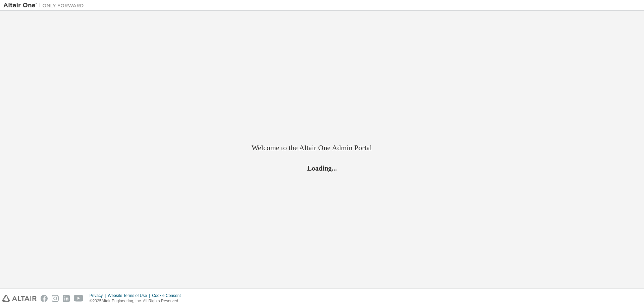 Image resolution: width=644 pixels, height=308 pixels. What do you see at coordinates (99, 296) in the screenshot?
I see `div: Privacy` at bounding box center [99, 296].